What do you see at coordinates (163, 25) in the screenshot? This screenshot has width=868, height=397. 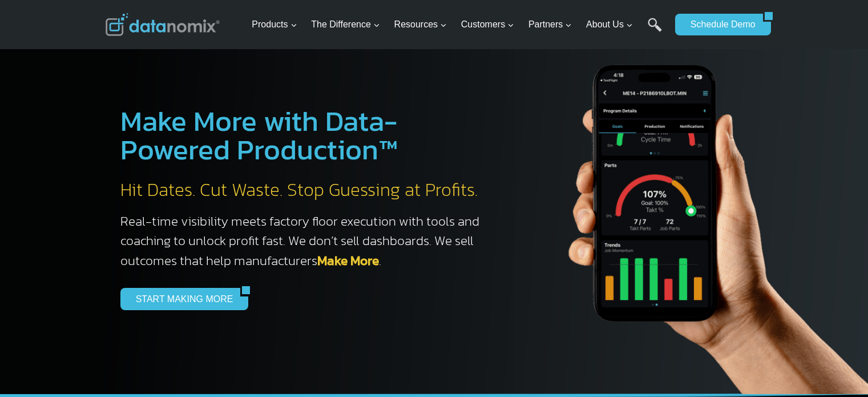 I see `img: Datanomix` at bounding box center [163, 25].